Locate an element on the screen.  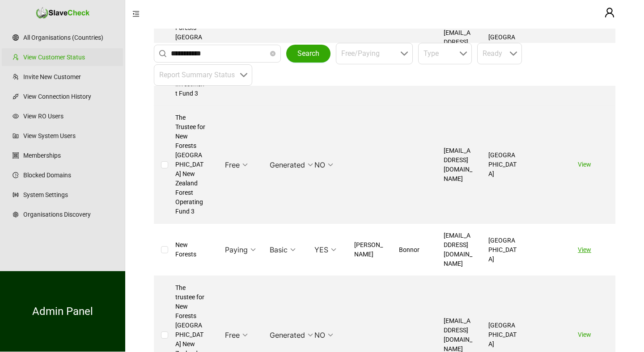
span: Paying is located at coordinates (241, 250).